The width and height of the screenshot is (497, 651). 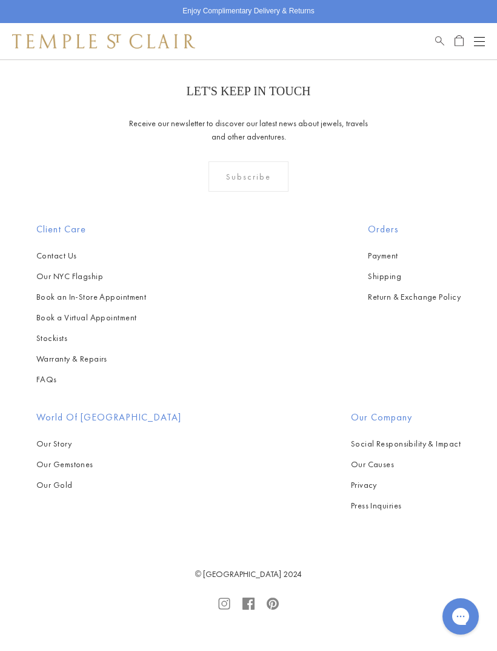 What do you see at coordinates (406, 417) in the screenshot?
I see `h2: Our Company` at bounding box center [406, 417].